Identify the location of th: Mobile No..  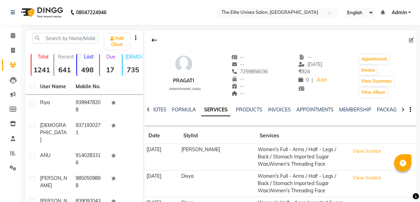
(89, 87).